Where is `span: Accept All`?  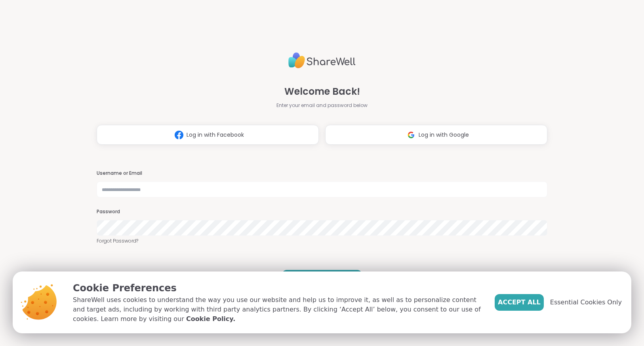
span: Accept All is located at coordinates (519, 303).